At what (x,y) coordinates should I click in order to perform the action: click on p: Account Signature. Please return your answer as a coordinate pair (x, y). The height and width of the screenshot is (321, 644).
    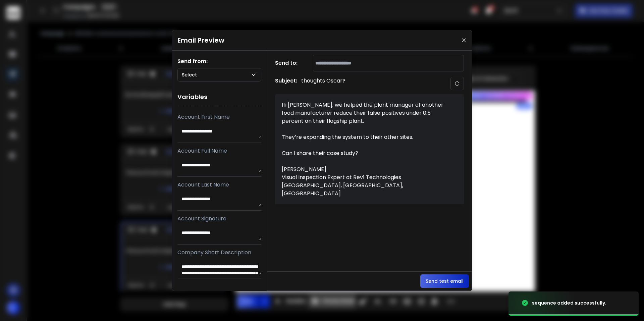
    Looking at the image, I should click on (219, 219).